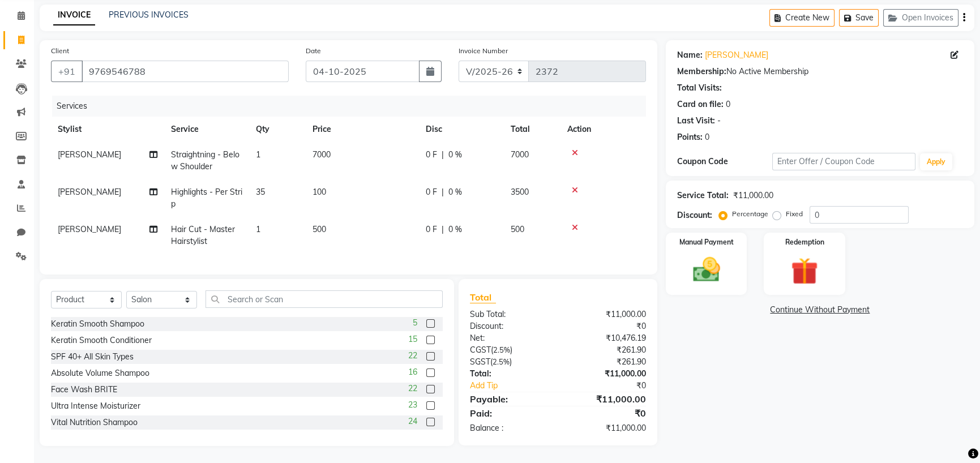  Describe the element at coordinates (415, 323) in the screenshot. I see `span: 5` at that location.